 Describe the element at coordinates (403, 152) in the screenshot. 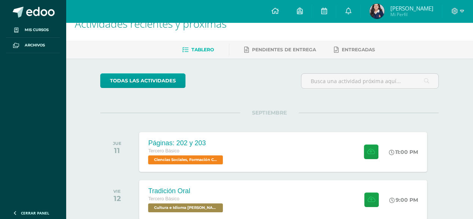

I see `div: 11:00 PM` at that location.